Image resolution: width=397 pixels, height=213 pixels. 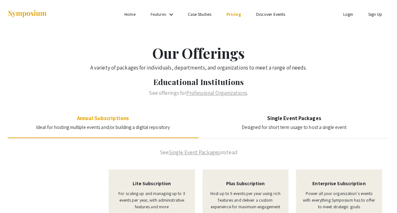 What do you see at coordinates (194, 152) in the screenshot?
I see `a: Single Event Packages` at bounding box center [194, 152].